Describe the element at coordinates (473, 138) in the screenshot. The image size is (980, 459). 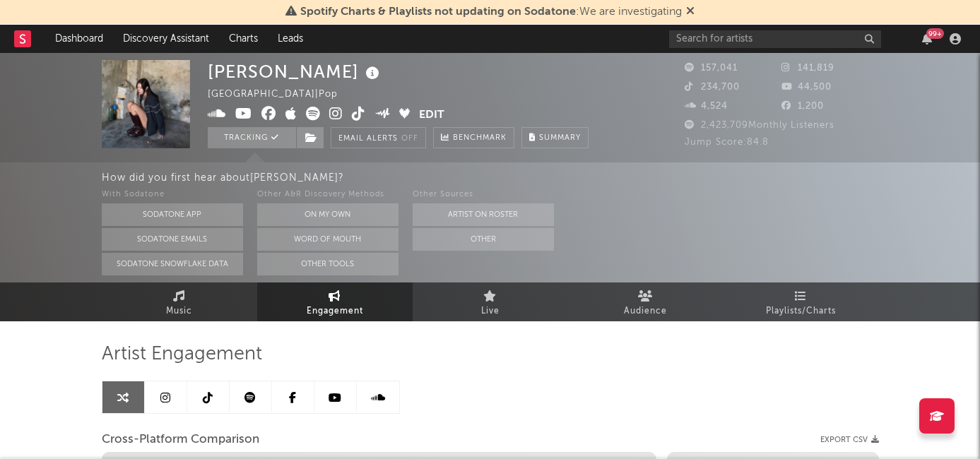
I see `a: Benchmark` at that location.